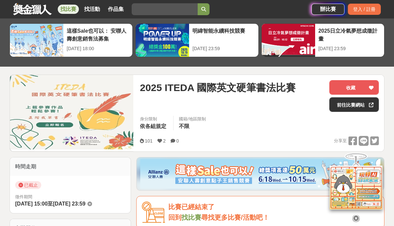 The image size is (394, 226). Describe the element at coordinates (260, 174) in the screenshot. I see `img: dcc59076-91c0-4acb-9c6b-a1d413182f46.png` at that location.